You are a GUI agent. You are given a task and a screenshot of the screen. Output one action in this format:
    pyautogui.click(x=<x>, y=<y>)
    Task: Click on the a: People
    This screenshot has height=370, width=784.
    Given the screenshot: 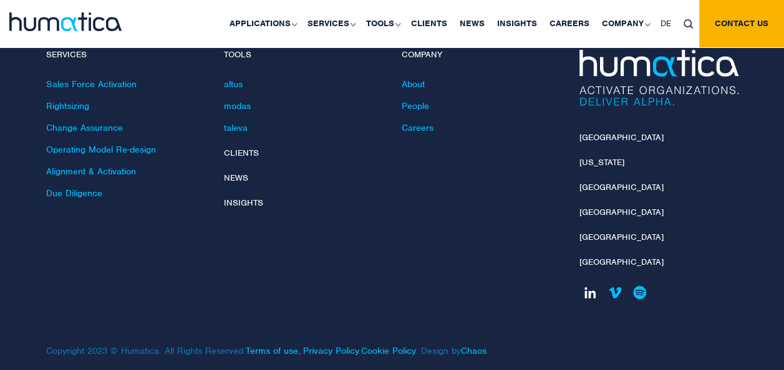 What is the action you would take?
    pyautogui.click(x=415, y=106)
    